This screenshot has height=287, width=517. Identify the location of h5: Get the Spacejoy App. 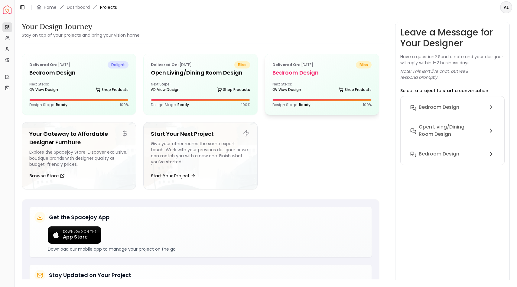
(79, 217).